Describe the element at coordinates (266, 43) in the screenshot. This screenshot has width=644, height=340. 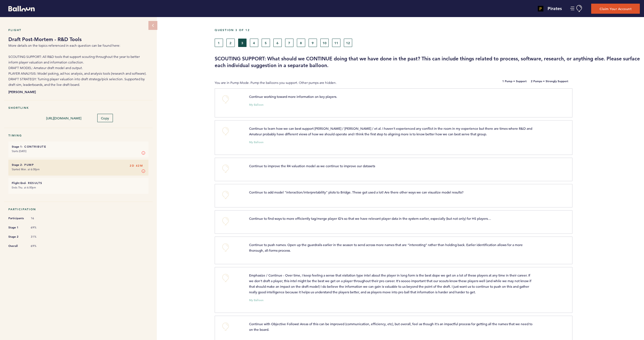
I see `button: 5` at that location.